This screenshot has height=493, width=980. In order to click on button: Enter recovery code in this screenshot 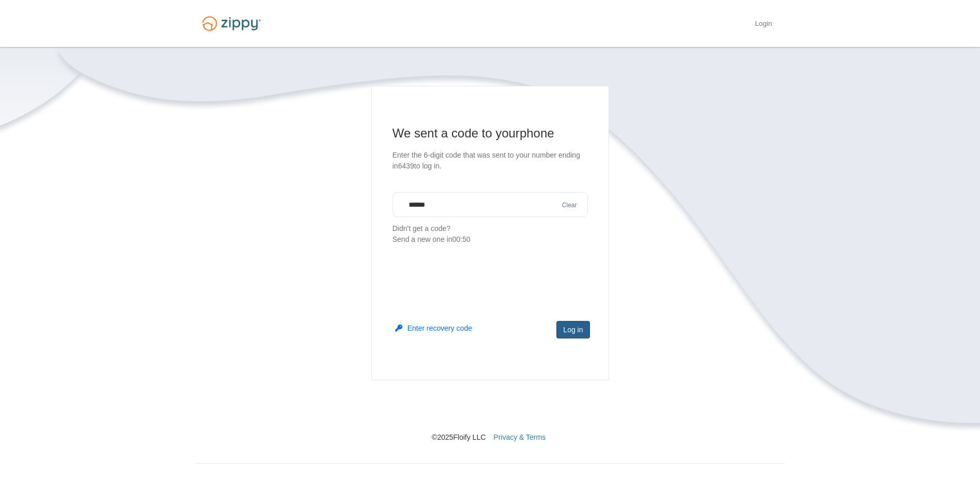, I will do `click(433, 328)`.